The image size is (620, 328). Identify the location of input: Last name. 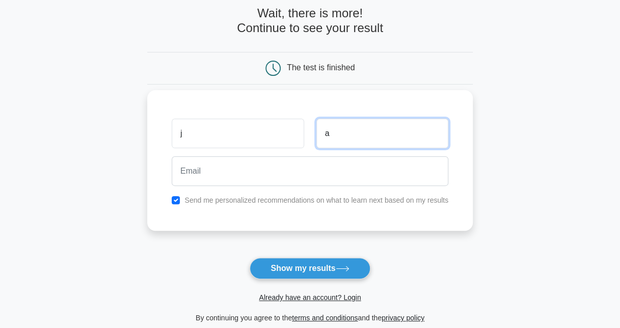
(382, 133).